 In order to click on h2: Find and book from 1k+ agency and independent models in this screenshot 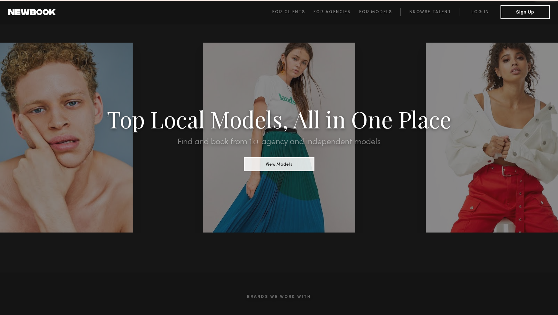, I will do `click(279, 142)`.